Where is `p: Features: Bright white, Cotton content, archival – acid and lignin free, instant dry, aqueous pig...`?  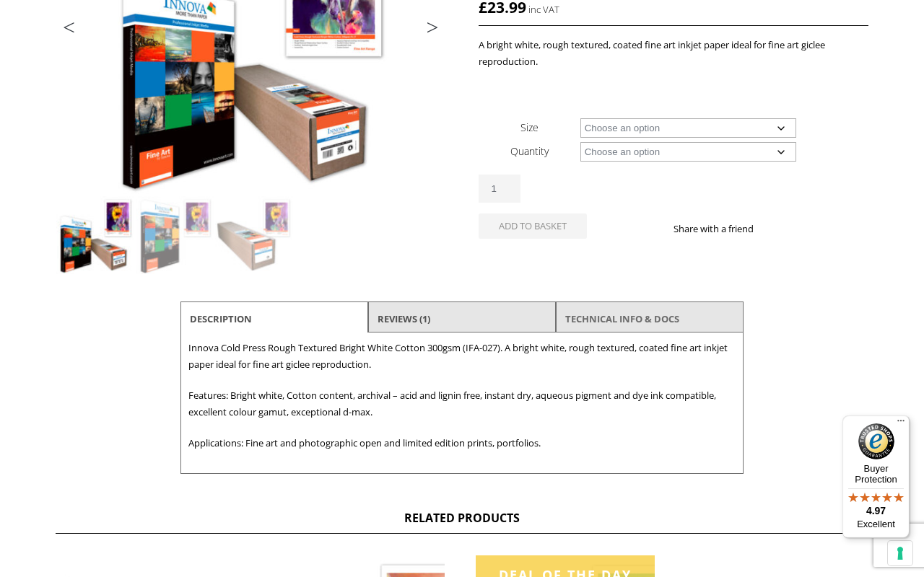
p: Features: Bright white, Cotton content, archival – acid and lignin free, instant dry, aqueous pig... is located at coordinates (462, 404).